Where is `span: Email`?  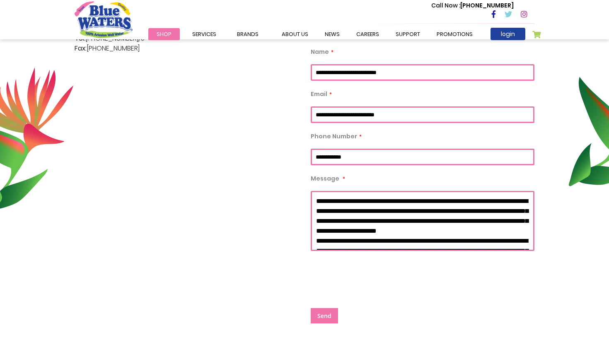 span: Email is located at coordinates (319, 94).